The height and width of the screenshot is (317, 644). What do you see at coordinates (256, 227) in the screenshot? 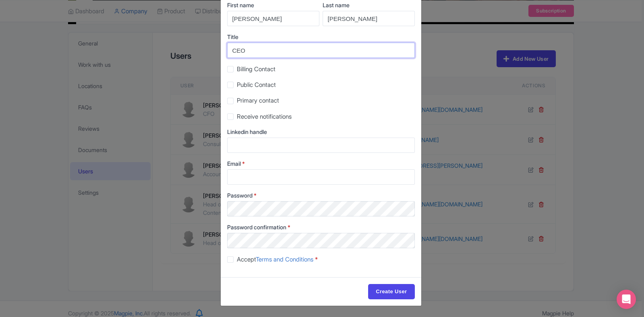
I see `span: Password confirmation` at bounding box center [256, 227].